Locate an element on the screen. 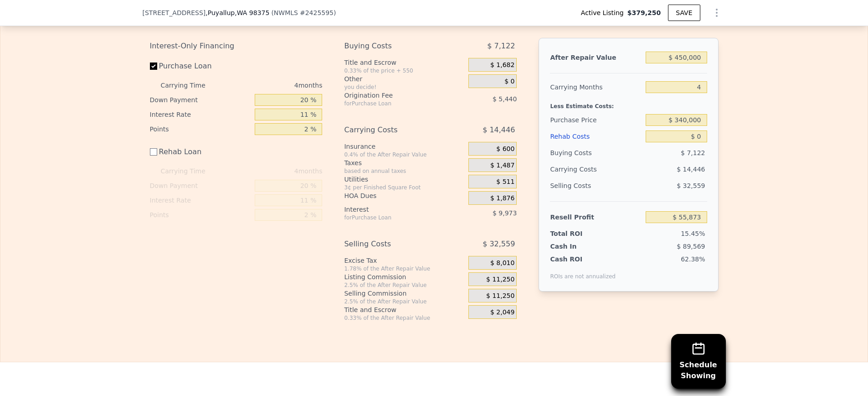 The width and height of the screenshot is (868, 396). div: Rehab Costs is located at coordinates (596, 137).